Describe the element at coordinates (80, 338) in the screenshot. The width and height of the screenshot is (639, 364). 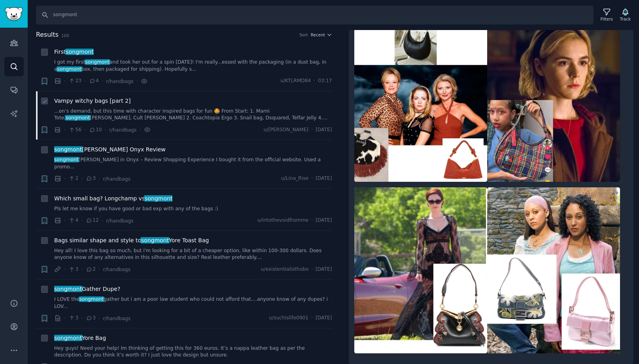
I see `a: songmontYore Bag` at that location.